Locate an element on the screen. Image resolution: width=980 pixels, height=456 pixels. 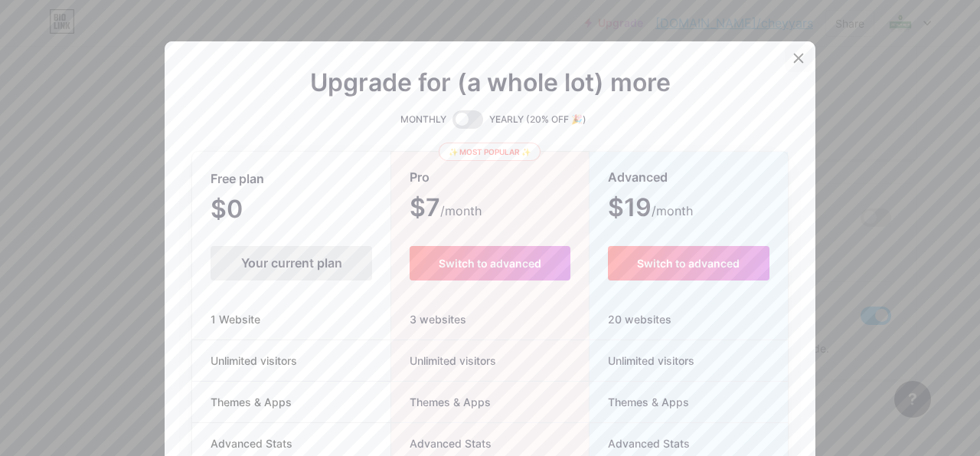
span: $19 is located at coordinates (650, 209).